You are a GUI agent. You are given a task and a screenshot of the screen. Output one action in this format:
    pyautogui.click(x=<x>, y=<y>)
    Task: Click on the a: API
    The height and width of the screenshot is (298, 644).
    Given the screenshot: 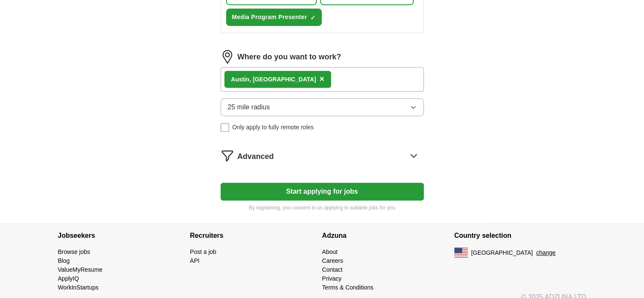 What is the action you would take?
    pyautogui.click(x=195, y=261)
    